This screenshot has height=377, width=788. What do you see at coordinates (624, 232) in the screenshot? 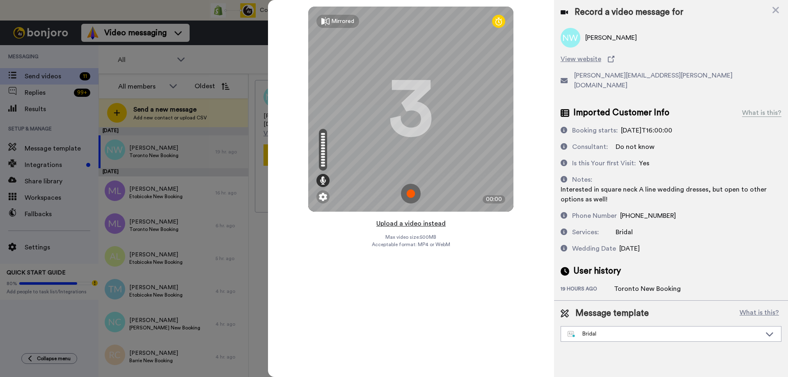
I see `span: Bridal` at bounding box center [624, 232].